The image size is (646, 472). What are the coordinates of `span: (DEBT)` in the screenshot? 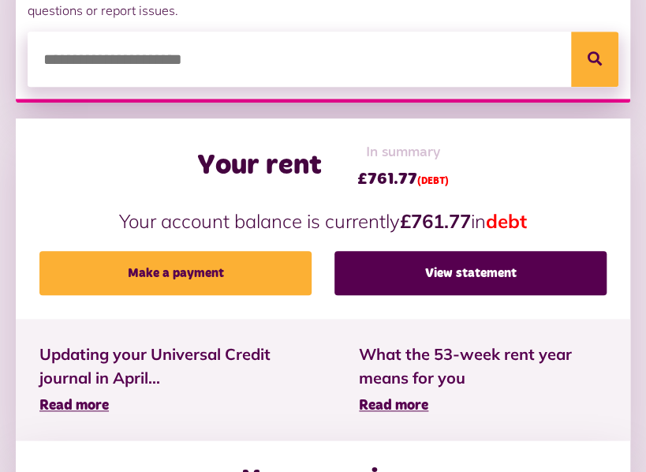 It's located at (433, 182).